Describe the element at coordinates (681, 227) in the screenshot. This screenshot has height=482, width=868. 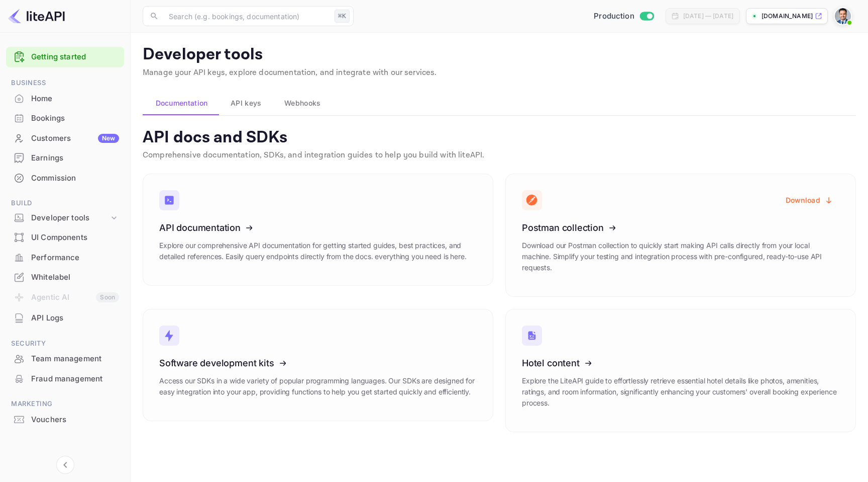
I see `h3: Postman collection` at that location.